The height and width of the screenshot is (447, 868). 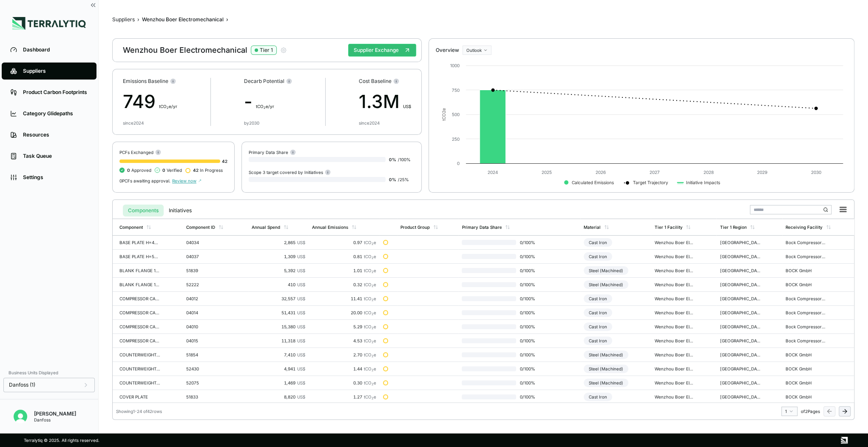 What do you see at coordinates (456, 90) in the screenshot?
I see `text: 750` at bounding box center [456, 90].